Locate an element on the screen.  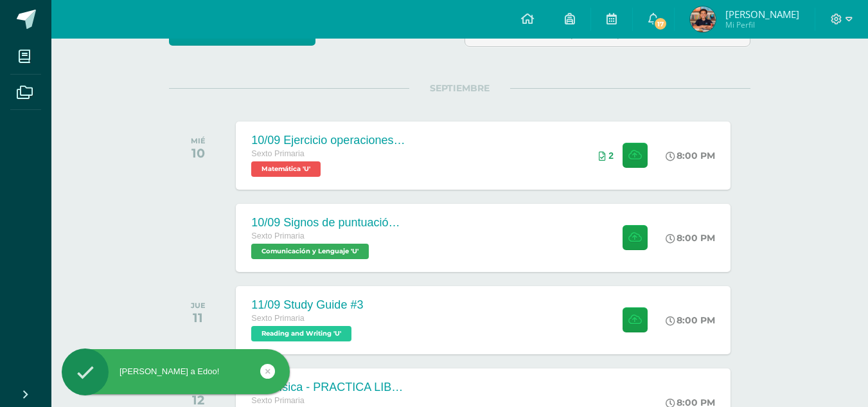
div: 11/09 Study Guide #3 is located at coordinates (307, 305).